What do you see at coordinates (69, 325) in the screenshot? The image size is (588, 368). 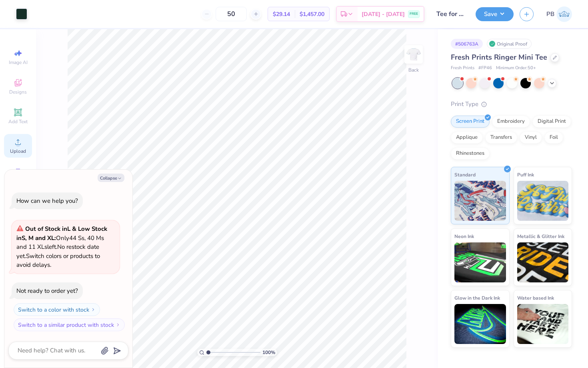 I see `button: Switch to a similar product with stock` at bounding box center [69, 325].